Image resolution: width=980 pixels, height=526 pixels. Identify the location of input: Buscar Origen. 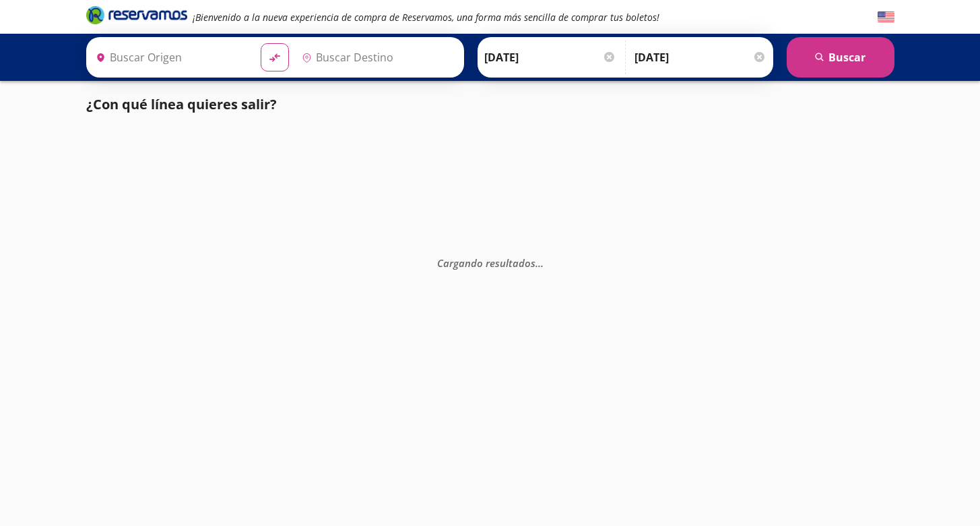
(170, 57).